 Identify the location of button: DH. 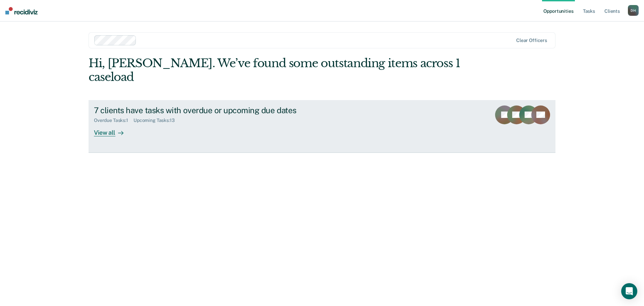
(634, 10).